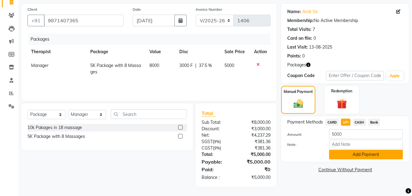 Image resolution: width=412 pixels, height=196 pixels. Describe the element at coordinates (299, 29) in the screenshot. I see `div: Total Visits:` at that location.